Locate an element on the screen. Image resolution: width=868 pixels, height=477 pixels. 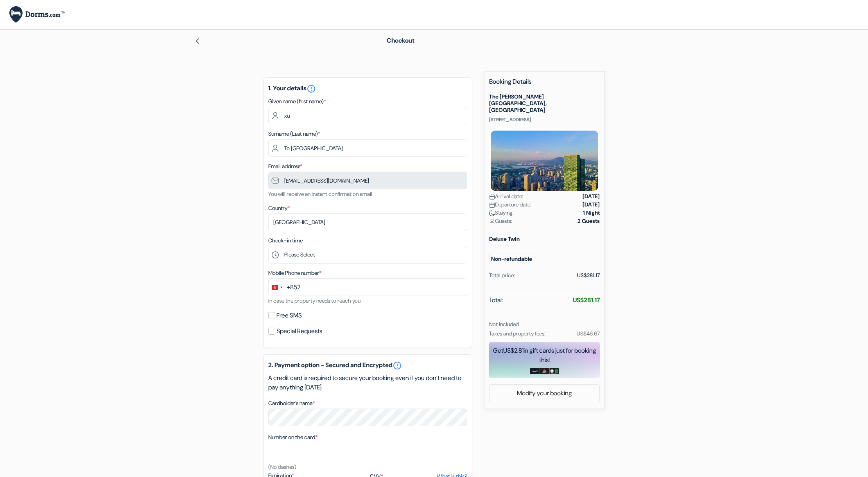
small: (No dashes) is located at coordinates (282, 466).